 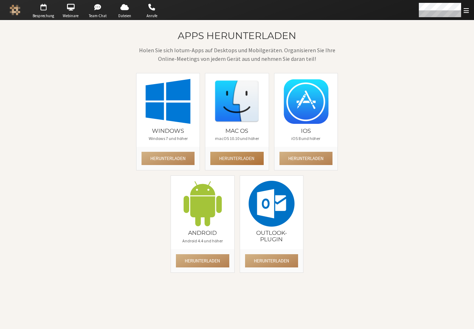 What do you see at coordinates (237, 131) in the screenshot?
I see `h4: Mac OS` at bounding box center [237, 131].